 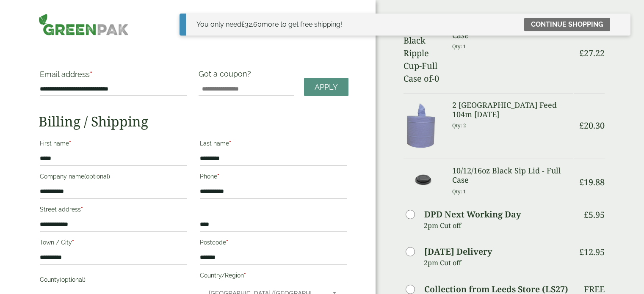 I want to click on span: Apply, so click(x=326, y=87).